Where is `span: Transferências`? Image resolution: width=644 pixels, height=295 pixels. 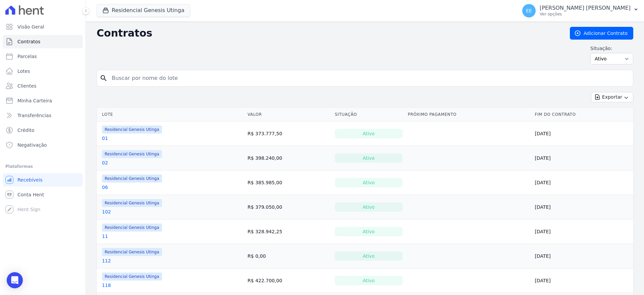 span: Transferências is located at coordinates (34, 115).